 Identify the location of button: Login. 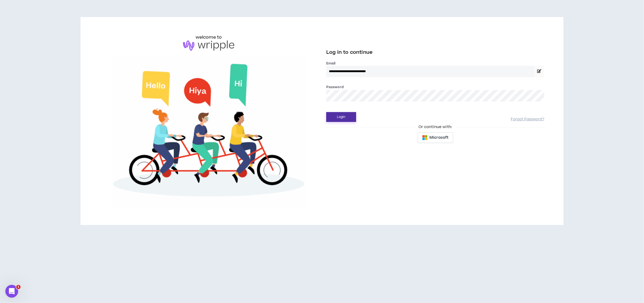
(341, 117).